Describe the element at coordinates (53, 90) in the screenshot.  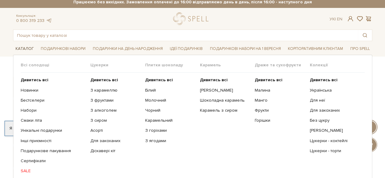
I see `a: Новинки` at that location.